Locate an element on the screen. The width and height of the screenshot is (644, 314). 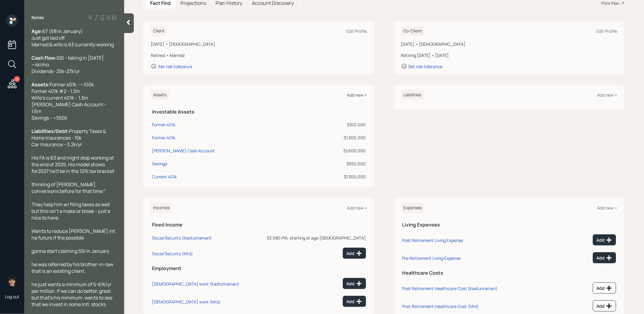
div: Social Security (Kasturiraman) is located at coordinates (182, 238).